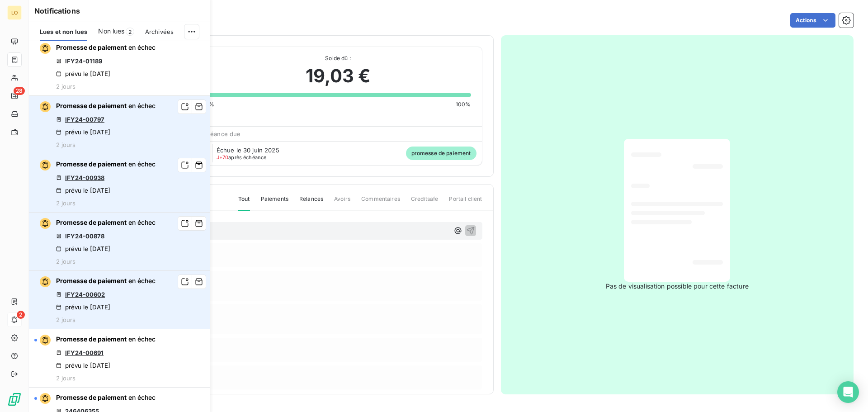 The width and height of the screenshot is (868, 412). What do you see at coordinates (159, 32) in the screenshot?
I see `span: Archivées` at bounding box center [159, 32].